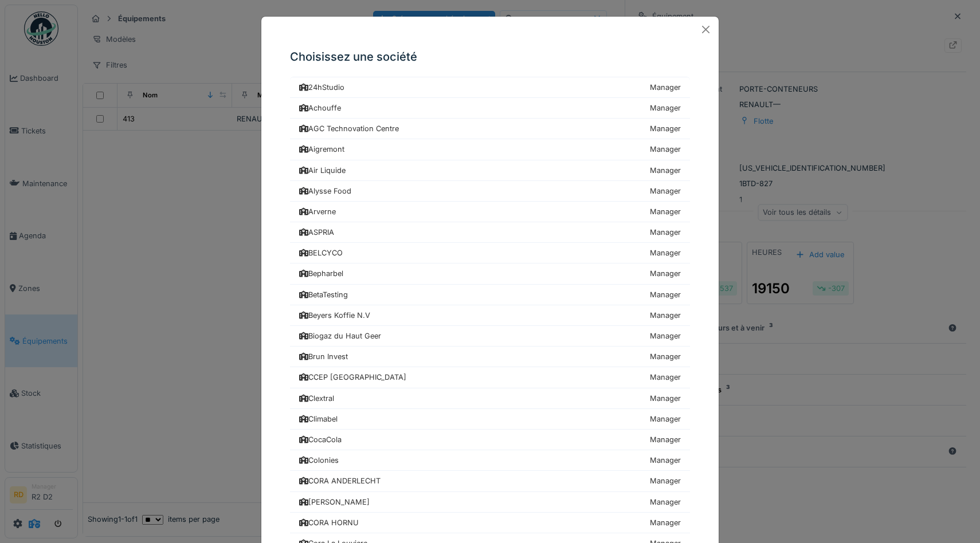  Describe the element at coordinates (490, 315) in the screenshot. I see `a: Beyers Koffie N.V Manager` at that location.